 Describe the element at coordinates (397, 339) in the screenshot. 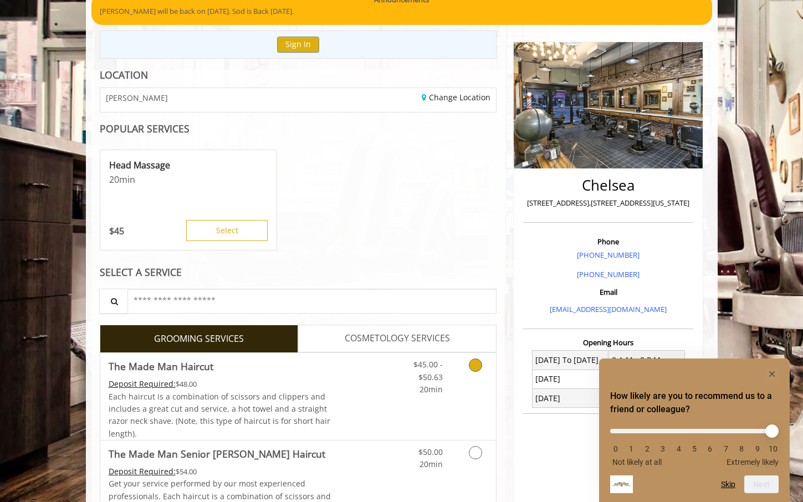

I see `span: COSMETOLOGY SERVICES` at that location.